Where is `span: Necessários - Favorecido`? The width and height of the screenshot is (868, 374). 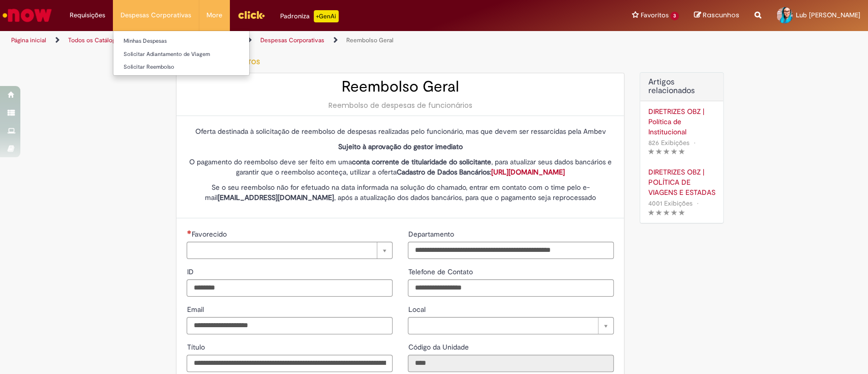
span: Necessários - Favorecido is located at coordinates (209, 234).